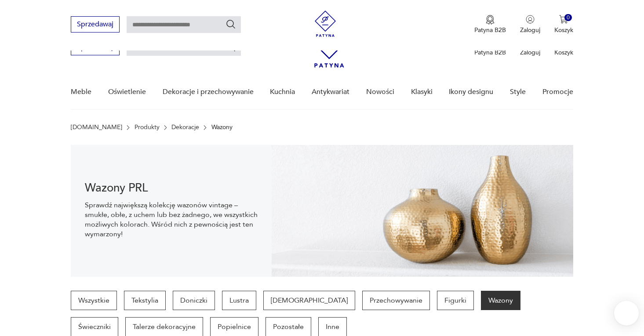 This screenshot has width=644, height=336. Describe the element at coordinates (325, 24) in the screenshot. I see `img: Patyna - sklep z meblami i dekoracjami vintage` at that location.